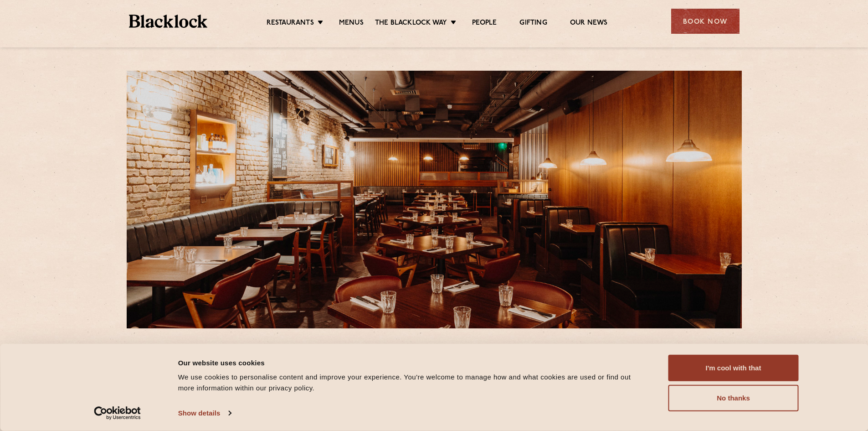  Describe the element at coordinates (351, 23) in the screenshot. I see `a: Menus` at that location.